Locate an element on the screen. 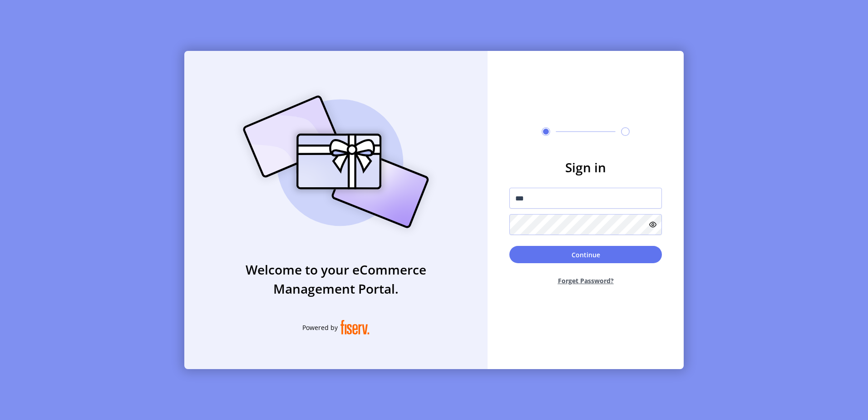 This screenshot has height=420, width=868. h3: Sign in is located at coordinates (585, 167).